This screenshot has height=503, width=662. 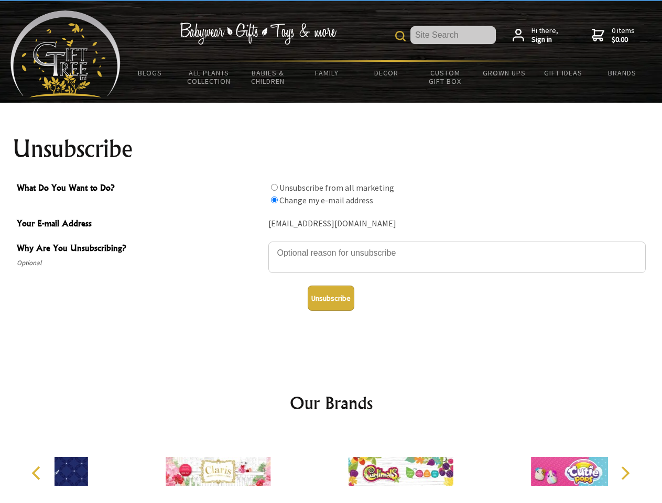 What do you see at coordinates (140, 224) in the screenshot?
I see `span: Your E-mail Address` at bounding box center [140, 224].